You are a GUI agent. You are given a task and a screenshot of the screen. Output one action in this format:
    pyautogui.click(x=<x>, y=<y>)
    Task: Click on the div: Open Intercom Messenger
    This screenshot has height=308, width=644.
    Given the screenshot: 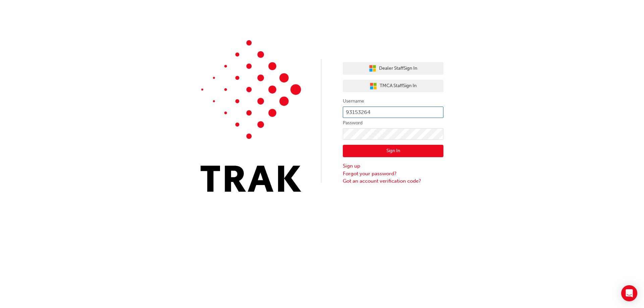 What is the action you would take?
    pyautogui.click(x=629, y=293)
    